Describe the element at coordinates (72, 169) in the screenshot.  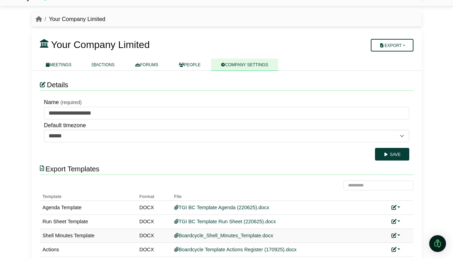
I see `span: Export Templates` at that location.